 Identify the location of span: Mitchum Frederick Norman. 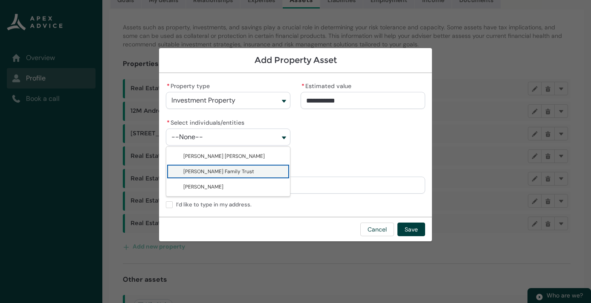
(224, 156).